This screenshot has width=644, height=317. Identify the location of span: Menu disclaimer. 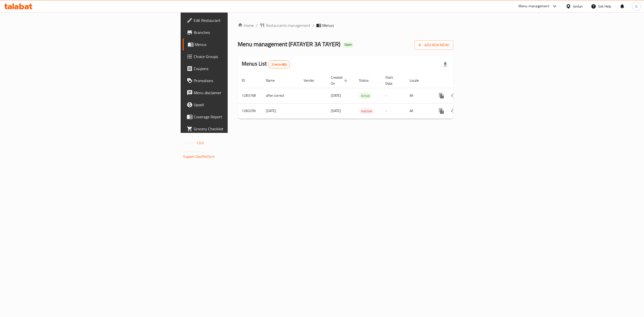
(239, 93).